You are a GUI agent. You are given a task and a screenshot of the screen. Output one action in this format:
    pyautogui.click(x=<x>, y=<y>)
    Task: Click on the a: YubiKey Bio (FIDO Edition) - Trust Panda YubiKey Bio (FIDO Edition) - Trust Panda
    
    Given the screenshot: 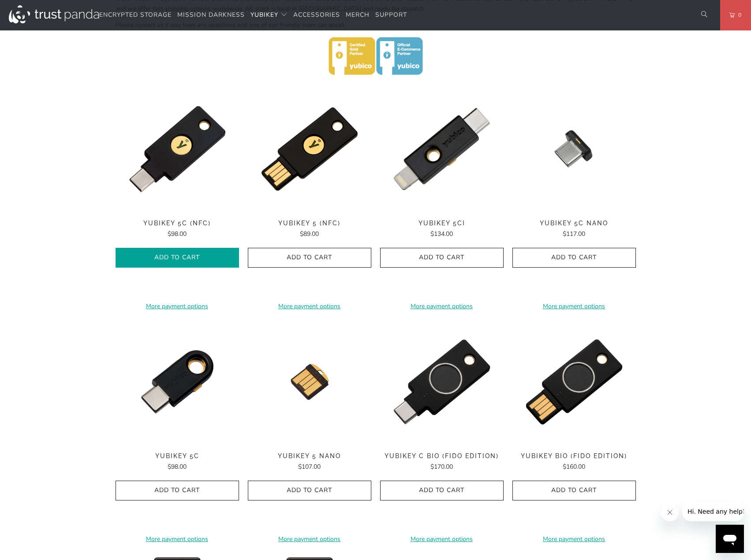 What is the action you would take?
    pyautogui.click(x=574, y=382)
    